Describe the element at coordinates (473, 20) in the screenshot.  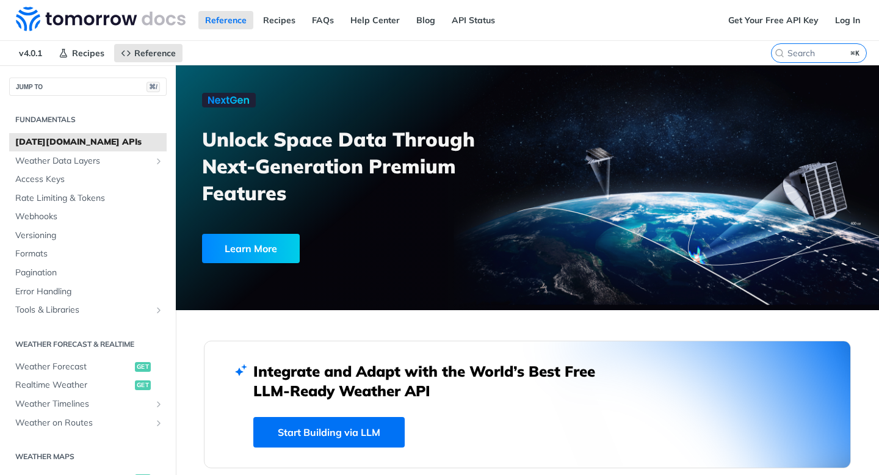
I see `a: API Status` at that location.